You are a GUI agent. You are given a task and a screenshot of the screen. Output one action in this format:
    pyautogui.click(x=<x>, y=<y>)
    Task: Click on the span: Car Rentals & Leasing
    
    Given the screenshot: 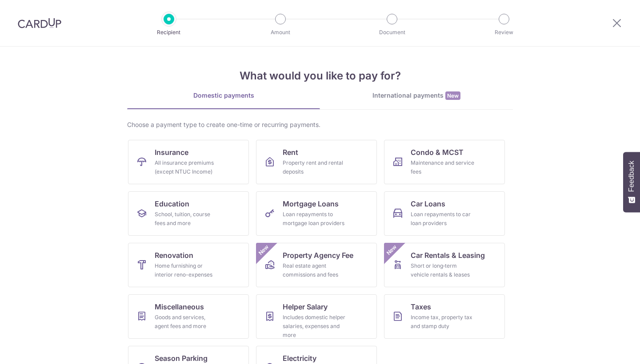 What is the action you would take?
    pyautogui.click(x=447, y=255)
    